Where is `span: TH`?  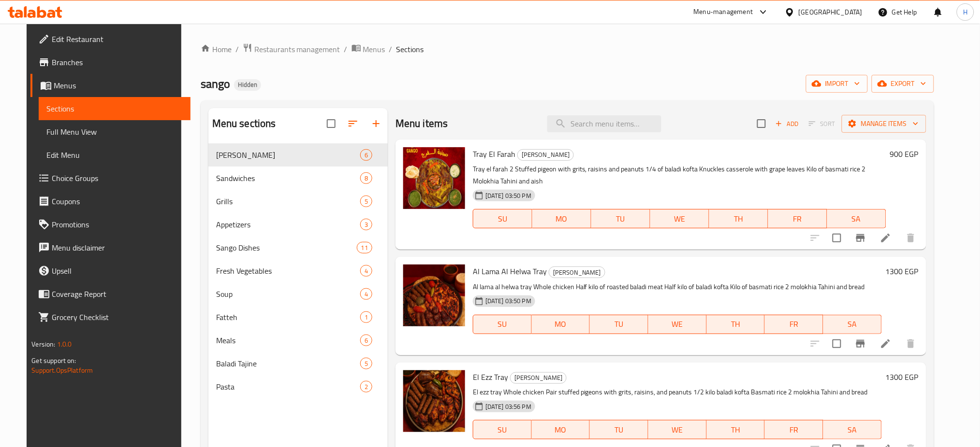
span: TH is located at coordinates (735, 324).